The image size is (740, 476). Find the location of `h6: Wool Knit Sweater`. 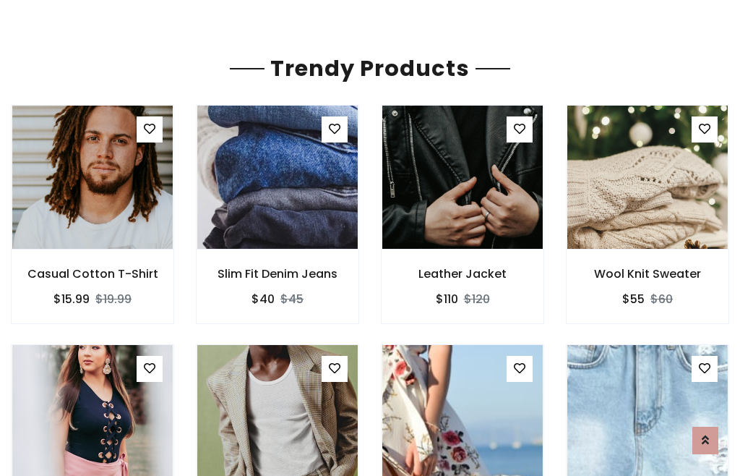

h6: Wool Knit Sweater is located at coordinates (648, 273).